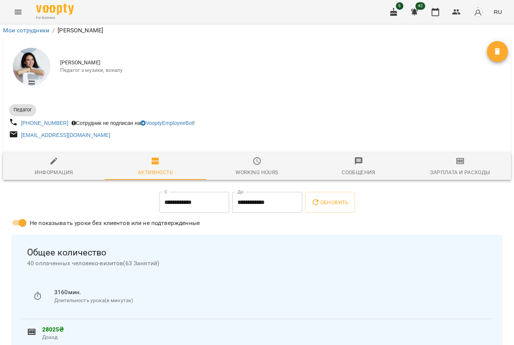 This screenshot has height=345, width=514. I want to click on div: Зарплата и Расходы, so click(460, 172).